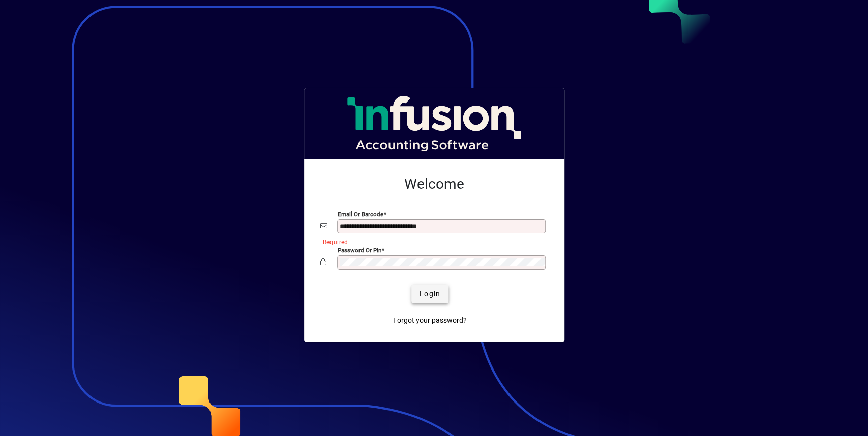  Describe the element at coordinates (360, 214) in the screenshot. I see `mat-label: Email or Barcode` at that location.